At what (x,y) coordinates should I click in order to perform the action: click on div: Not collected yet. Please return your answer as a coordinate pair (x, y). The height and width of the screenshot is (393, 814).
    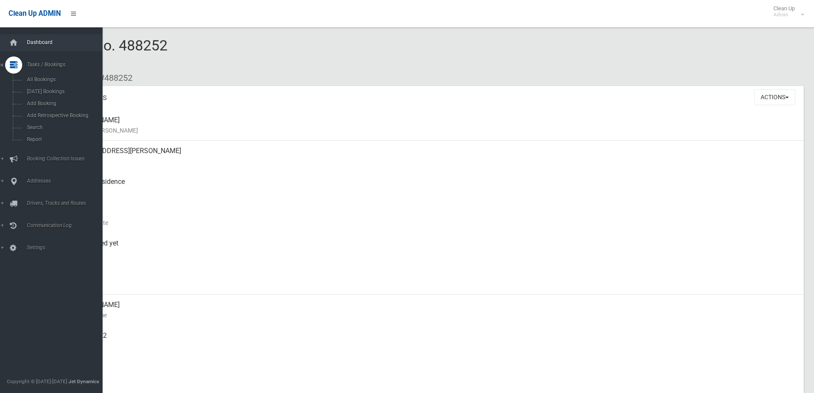
    Looking at the image, I should click on (433, 248).